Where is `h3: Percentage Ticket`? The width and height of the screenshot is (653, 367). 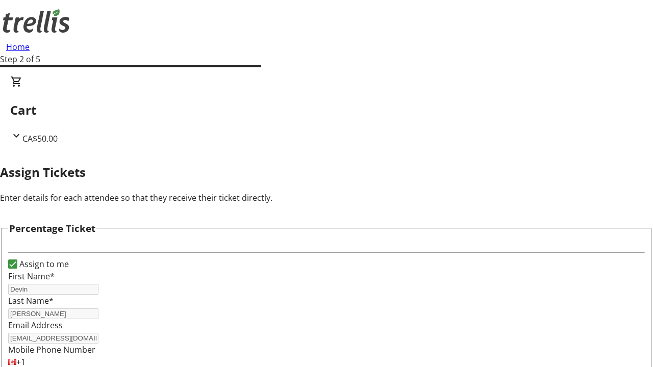 h3: Percentage Ticket is located at coordinates (52, 229).